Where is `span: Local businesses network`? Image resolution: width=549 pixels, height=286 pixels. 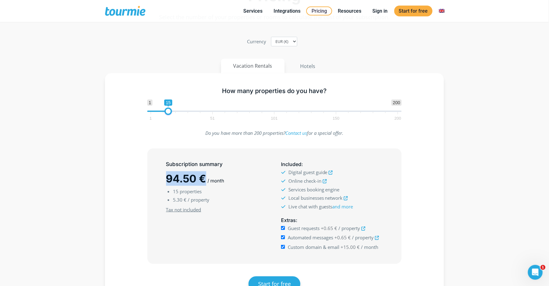
span: Local businesses network is located at coordinates (316, 198).